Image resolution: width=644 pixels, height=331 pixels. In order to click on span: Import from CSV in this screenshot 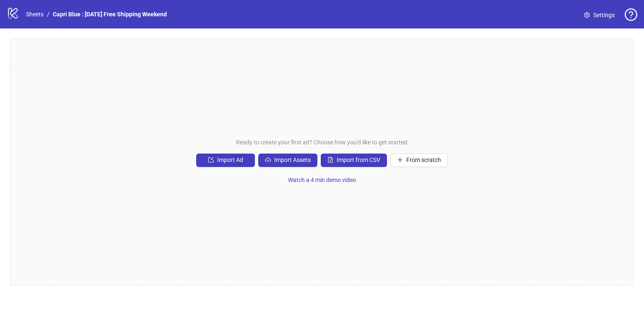, I will do `click(358, 160)`.